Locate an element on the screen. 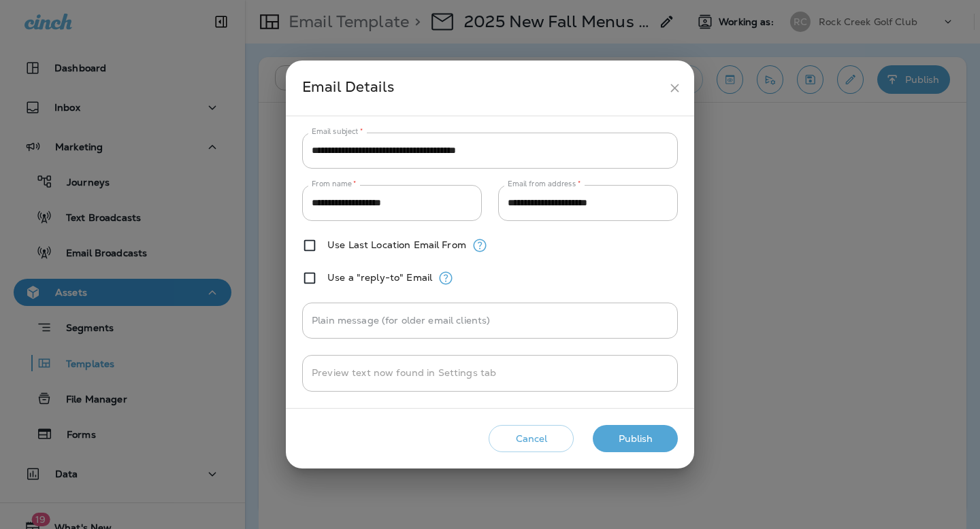  label: Email from address is located at coordinates (543, 183).